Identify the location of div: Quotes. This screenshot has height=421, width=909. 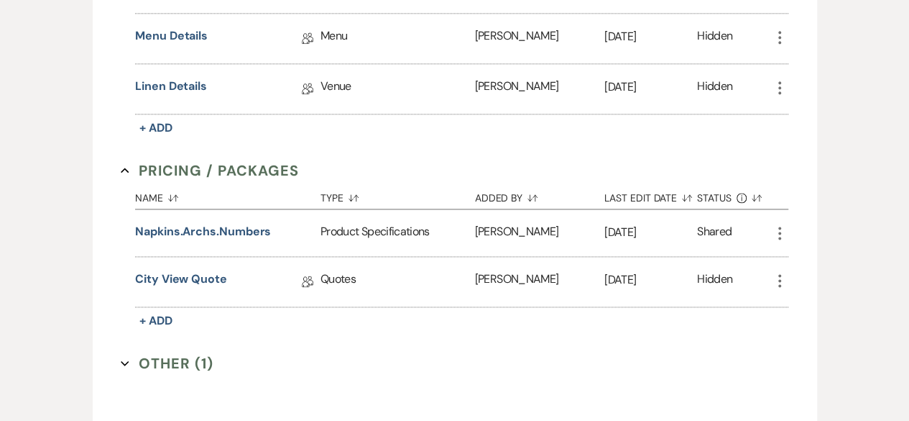
(398, 281).